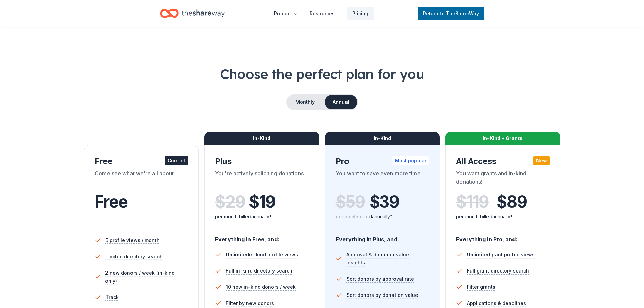  I want to click on div: Plus, so click(262, 161).